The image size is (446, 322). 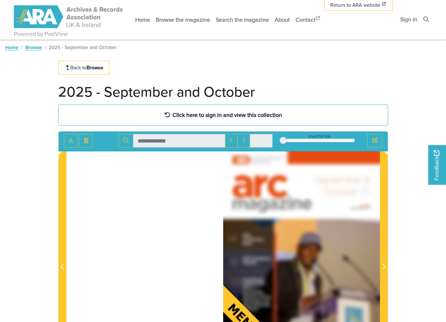 I want to click on span: 1, so click(x=320, y=136).